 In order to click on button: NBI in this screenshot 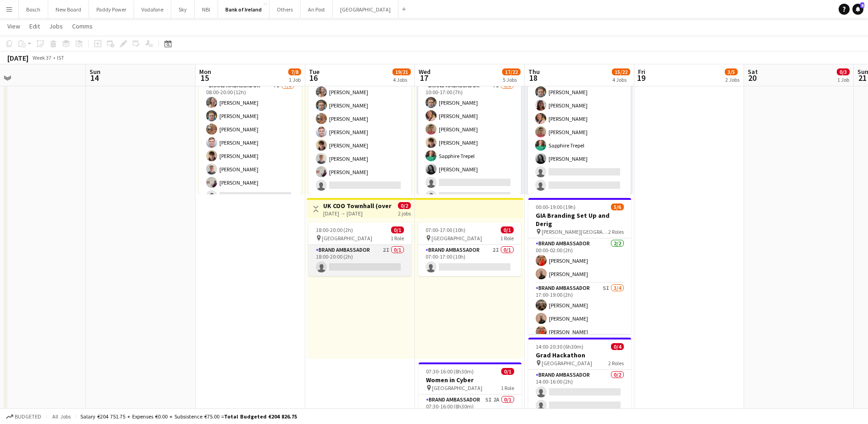, I will do `click(206, 9)`.